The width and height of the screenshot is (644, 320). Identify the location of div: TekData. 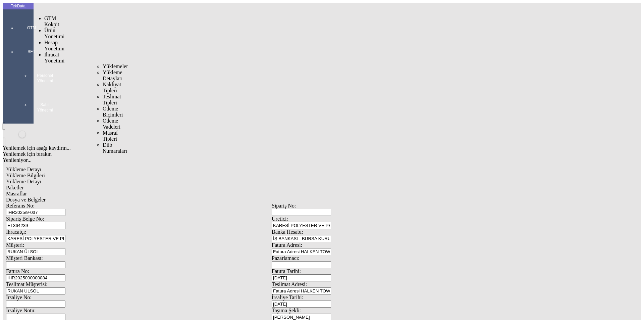
(18, 6).